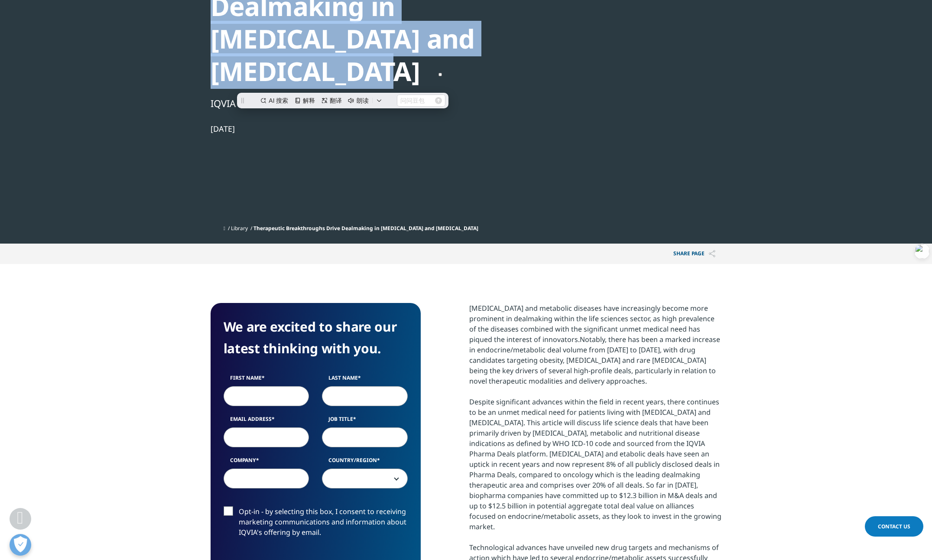  Describe the element at coordinates (267, 421) in the screenshot. I see `label: Email Address` at that location.